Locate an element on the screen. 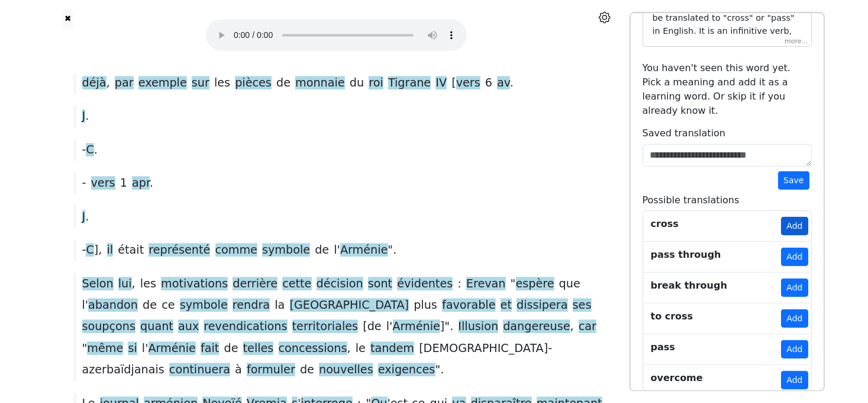  span: lui is located at coordinates (125, 284).